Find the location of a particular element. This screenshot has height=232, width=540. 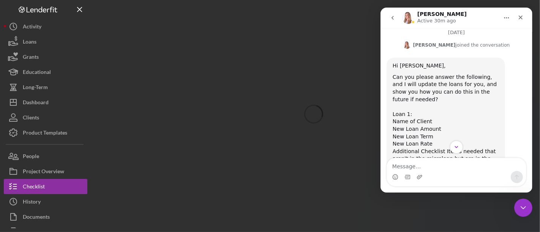

a: Dashboard is located at coordinates (46, 103).